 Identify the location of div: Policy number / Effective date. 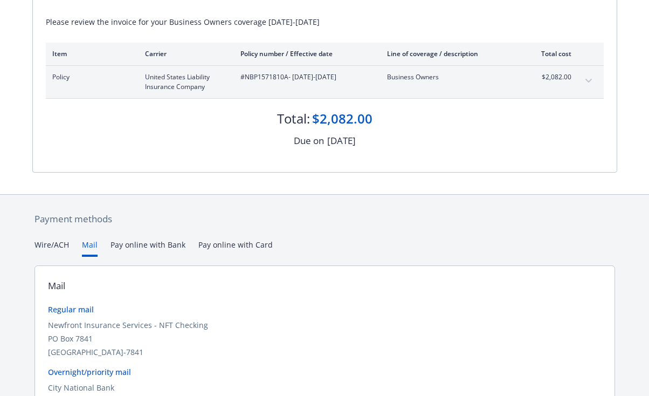
(305, 53).